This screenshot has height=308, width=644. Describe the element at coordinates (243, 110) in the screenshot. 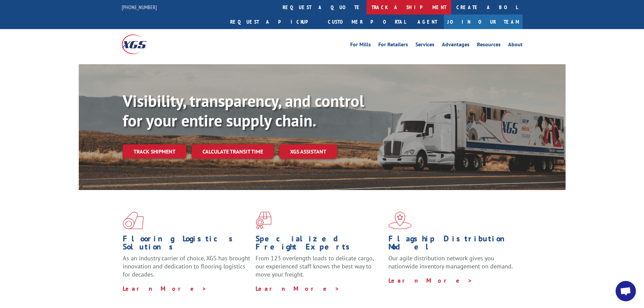

I see `b: Visibility, transparency, and control for your entire supply chain.` at that location.